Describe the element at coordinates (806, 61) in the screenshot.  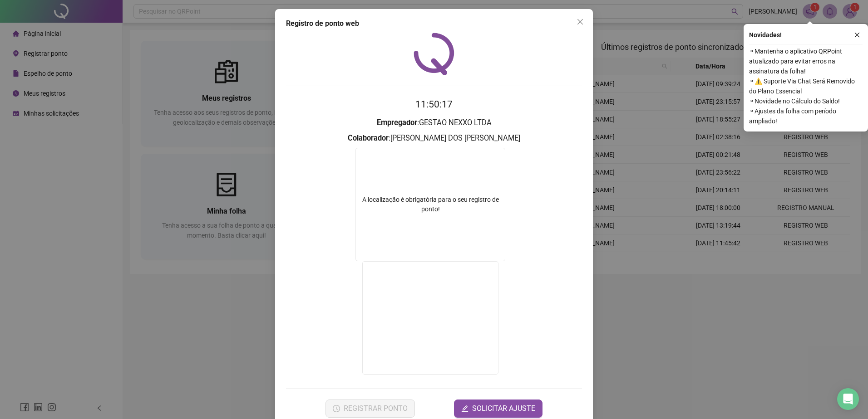
I see `span: ⚬ Mantenha o aplicativo QRPoint atualizado para evitar erros na assinatura da folha!` at that location.